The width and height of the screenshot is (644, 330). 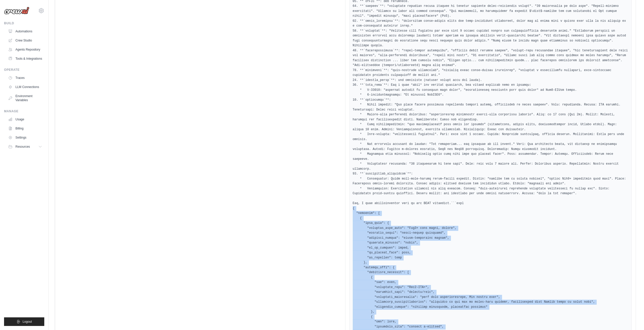 What do you see at coordinates (25, 50) in the screenshot?
I see `a: Agents Repository` at bounding box center [25, 50].